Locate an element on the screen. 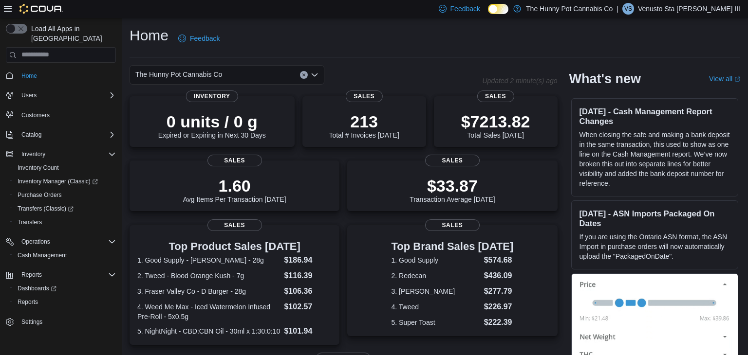  h2: What's new is located at coordinates (605, 79).